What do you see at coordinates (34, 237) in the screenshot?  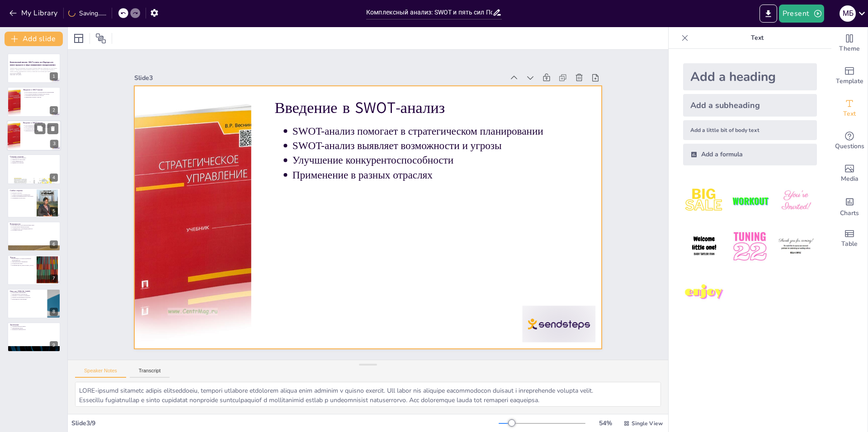 I see `div: 6` at bounding box center [34, 237].